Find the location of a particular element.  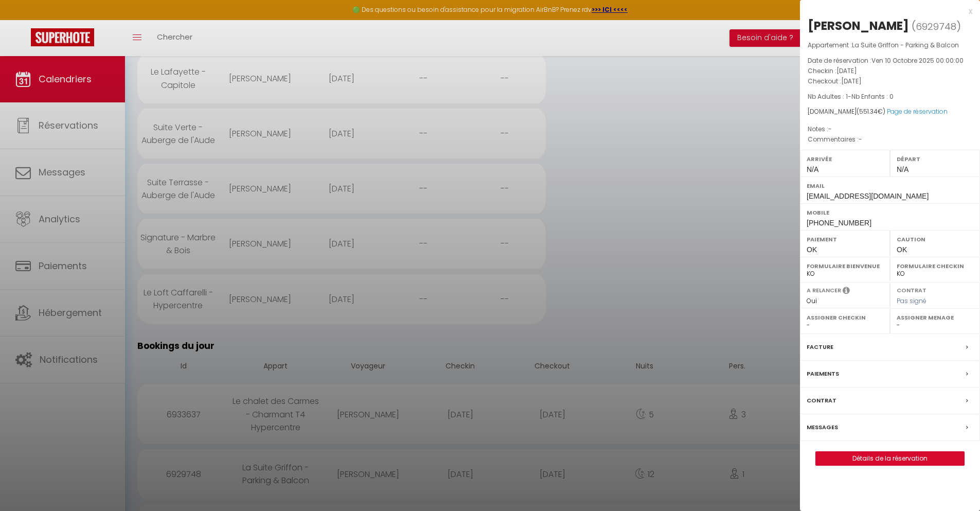

label: Caution is located at coordinates (935, 239).